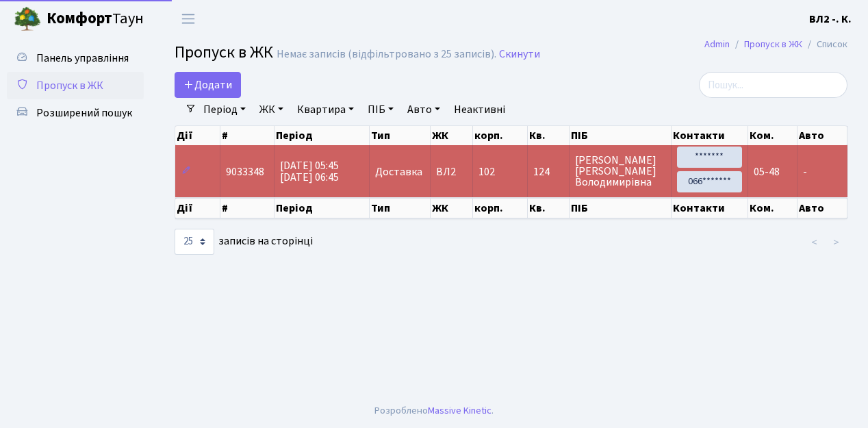  What do you see at coordinates (830, 20) in the screenshot?
I see `b: ВЛ2 -. К.` at bounding box center [830, 20].